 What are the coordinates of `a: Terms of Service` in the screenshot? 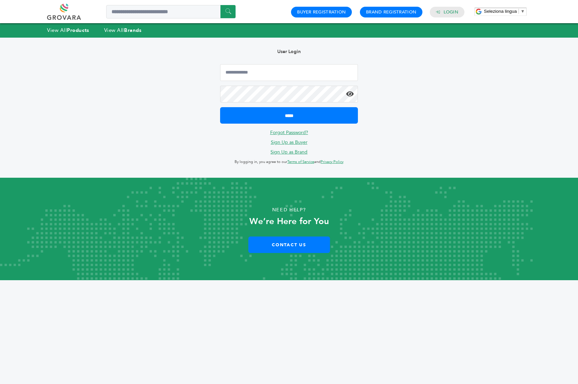 It's located at (301, 162).